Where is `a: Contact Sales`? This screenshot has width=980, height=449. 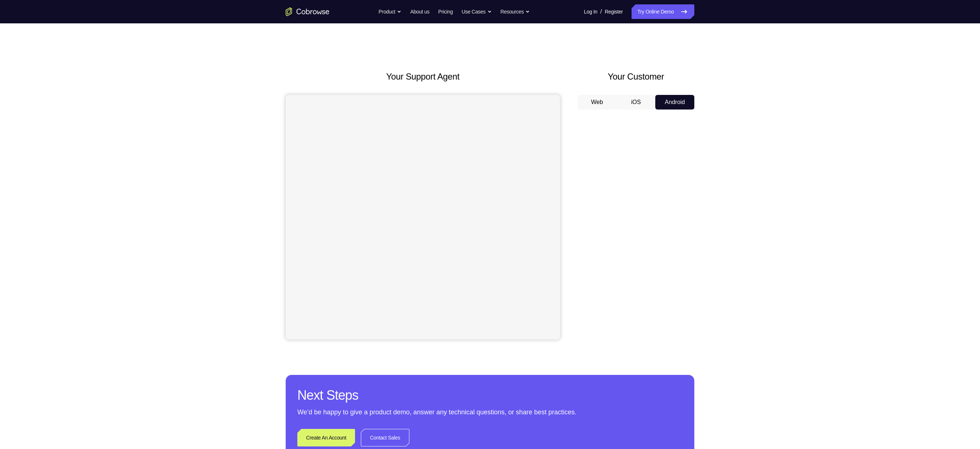 a: Contact Sales is located at coordinates (385, 438).